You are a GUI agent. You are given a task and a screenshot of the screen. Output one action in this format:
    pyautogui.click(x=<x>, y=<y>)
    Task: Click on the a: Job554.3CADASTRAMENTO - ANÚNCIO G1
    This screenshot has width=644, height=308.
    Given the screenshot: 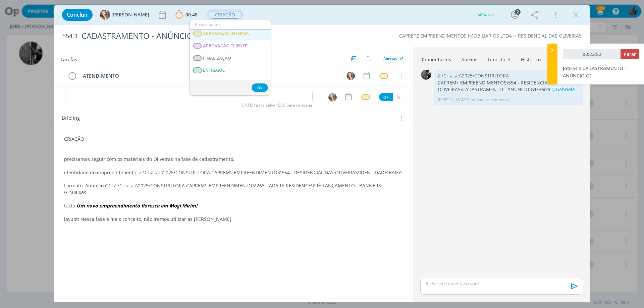 What is the action you would take?
    pyautogui.click(x=594, y=72)
    